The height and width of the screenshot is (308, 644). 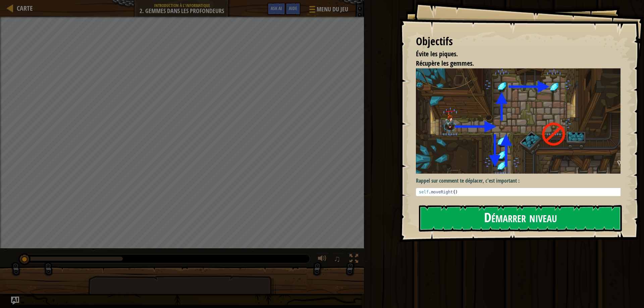 I want to click on span: Carte, so click(x=25, y=8).